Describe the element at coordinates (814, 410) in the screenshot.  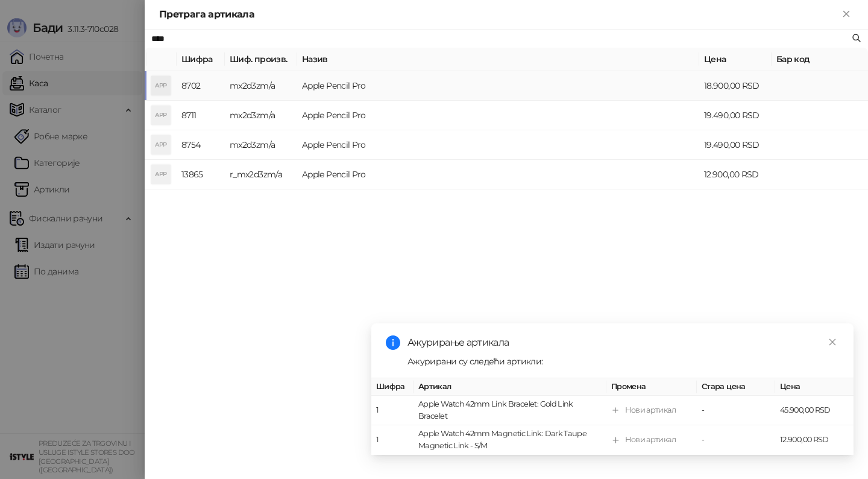
I see `td: 45.900,00 RSD` at that location.